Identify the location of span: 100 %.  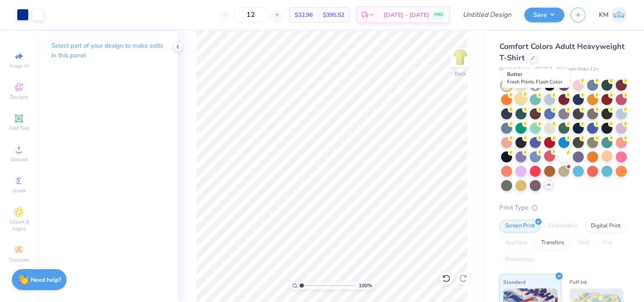
(365, 285).